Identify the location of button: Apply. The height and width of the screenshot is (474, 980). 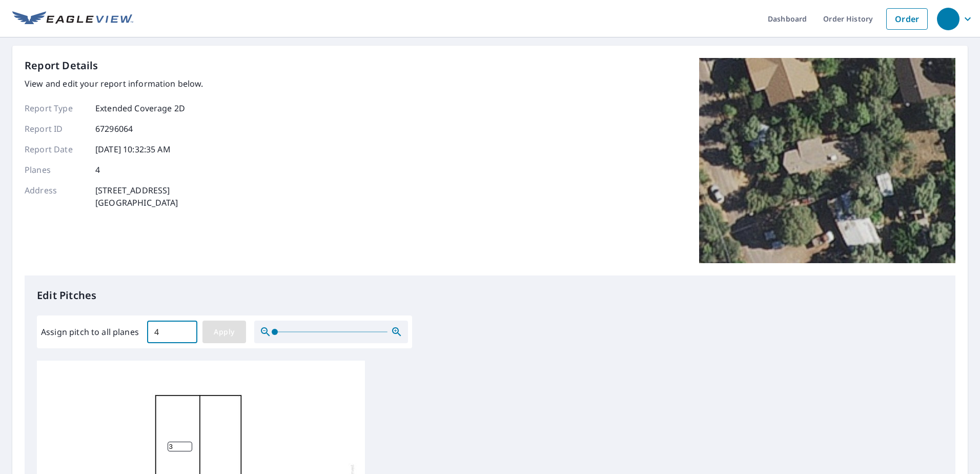
(224, 332).